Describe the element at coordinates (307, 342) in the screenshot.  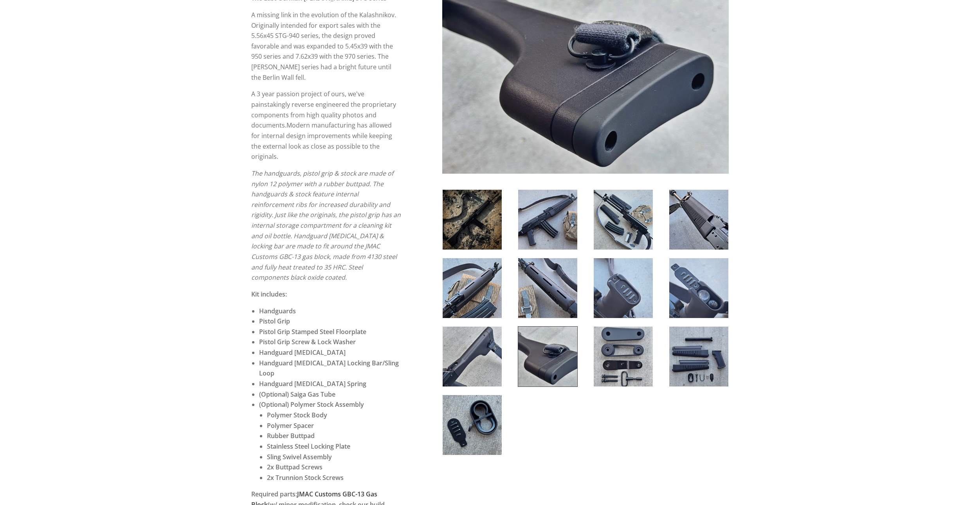
I see `strong: Pistol Grip Screw & Lock Washer` at that location.